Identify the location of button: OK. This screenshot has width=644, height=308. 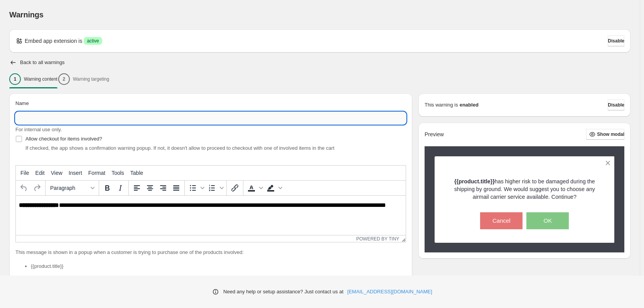
(547, 221).